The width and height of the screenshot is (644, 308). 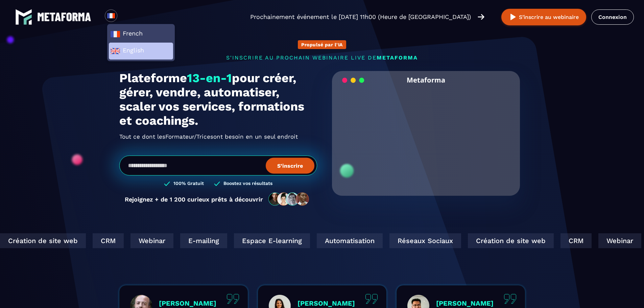 What do you see at coordinates (248, 183) in the screenshot?
I see `h3: Boostez vos résultats` at bounding box center [248, 183].